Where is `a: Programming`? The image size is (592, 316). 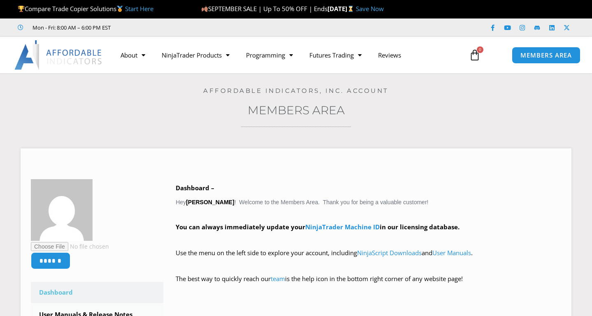 a: Programming is located at coordinates (270, 55).